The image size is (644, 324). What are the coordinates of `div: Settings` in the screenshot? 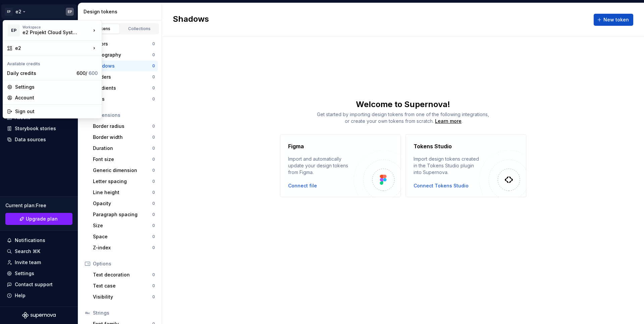 It's located at (57, 87).